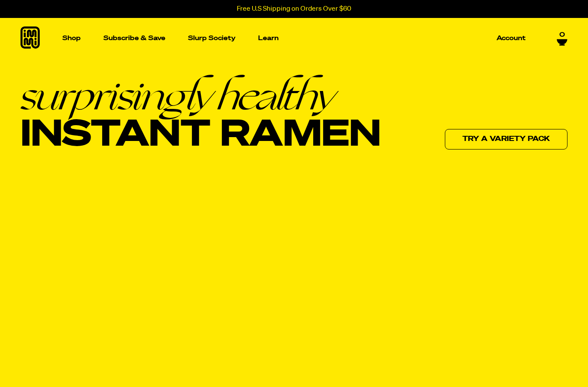  What do you see at coordinates (268, 38) in the screenshot?
I see `a: Learn` at bounding box center [268, 38].